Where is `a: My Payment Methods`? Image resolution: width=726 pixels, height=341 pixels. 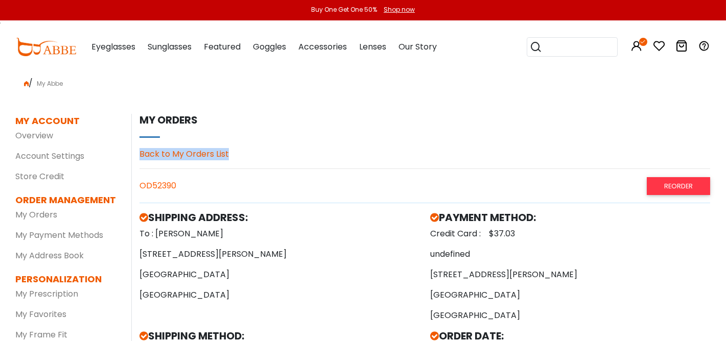
a: My Payment Methods is located at coordinates (60, 235).